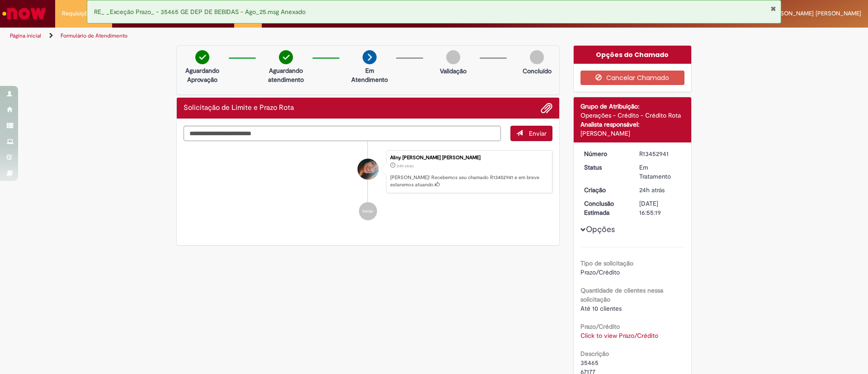  What do you see at coordinates (601, 308) in the screenshot?
I see `span: Até 10 clientes` at bounding box center [601, 308].